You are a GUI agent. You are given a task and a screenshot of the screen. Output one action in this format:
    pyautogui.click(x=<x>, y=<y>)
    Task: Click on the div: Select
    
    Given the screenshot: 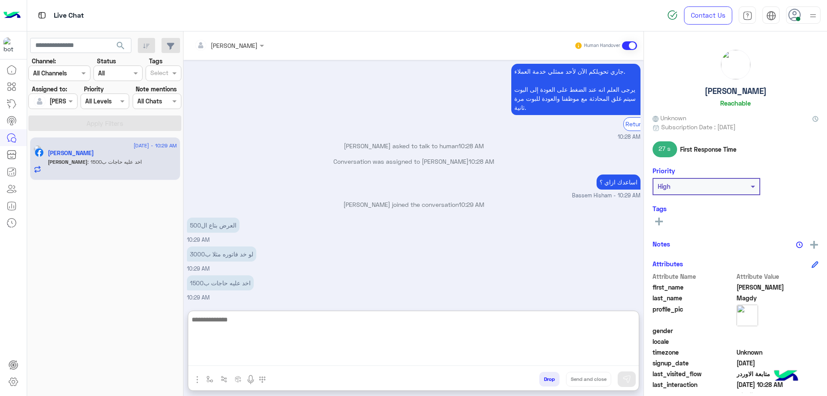 What is the action you would take?
    pyautogui.click(x=159, y=74)
    